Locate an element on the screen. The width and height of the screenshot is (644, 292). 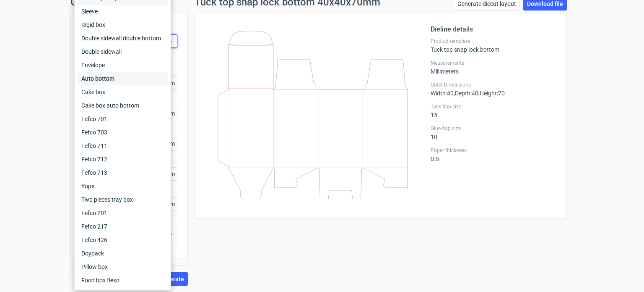
div: Envelope is located at coordinates (123, 65).